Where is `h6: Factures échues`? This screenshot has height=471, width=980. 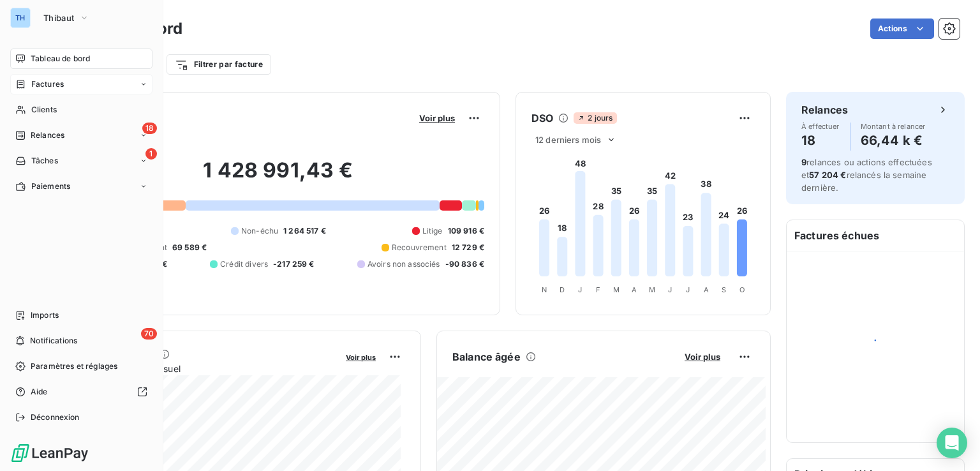
h6: Factures échues is located at coordinates (875, 236).